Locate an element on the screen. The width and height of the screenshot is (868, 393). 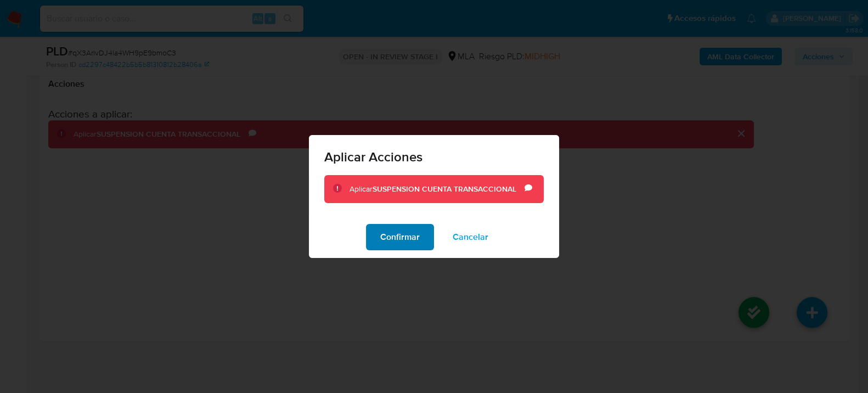
span: Cancelar is located at coordinates (470, 237).